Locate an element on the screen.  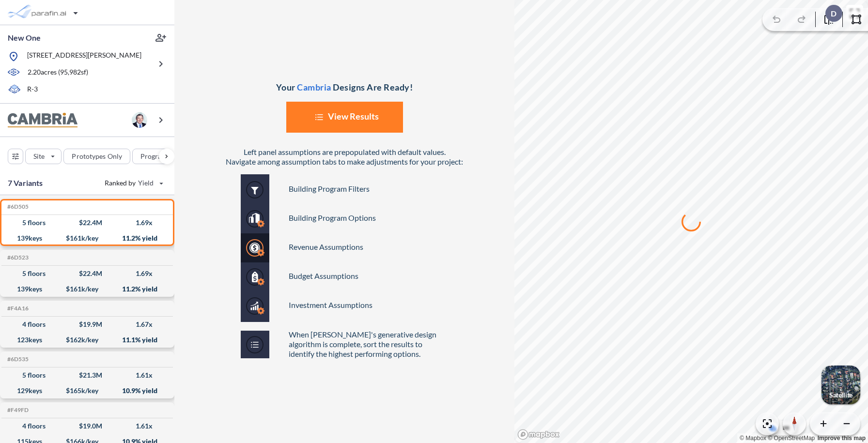
button: Program is located at coordinates (159, 157).